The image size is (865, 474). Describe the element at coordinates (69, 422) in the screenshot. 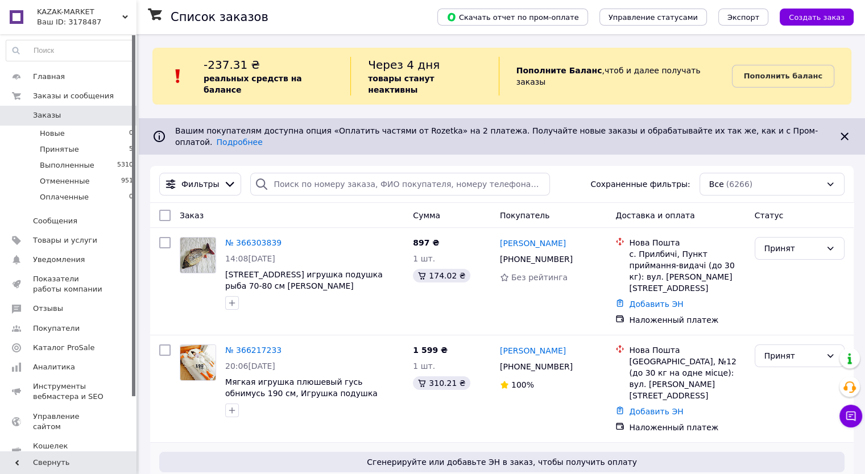

I see `span: Управление сайтом` at that location.